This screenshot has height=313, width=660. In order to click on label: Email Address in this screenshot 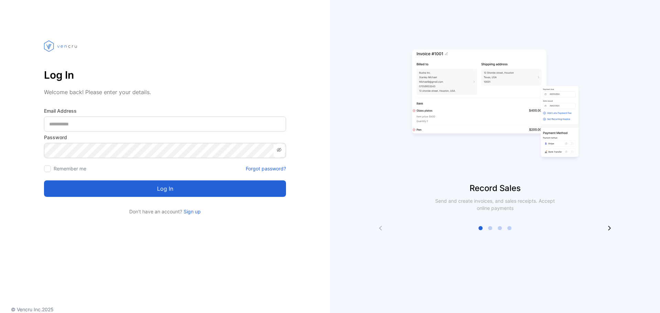, I will do `click(165, 111)`.